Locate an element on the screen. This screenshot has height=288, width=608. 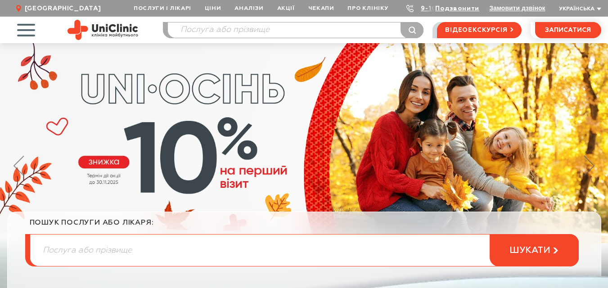
button: записатися is located at coordinates (568, 30).